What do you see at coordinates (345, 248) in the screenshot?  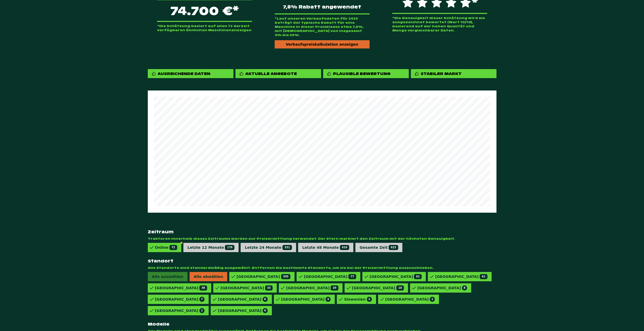 I see `span: 610` at bounding box center [345, 248].